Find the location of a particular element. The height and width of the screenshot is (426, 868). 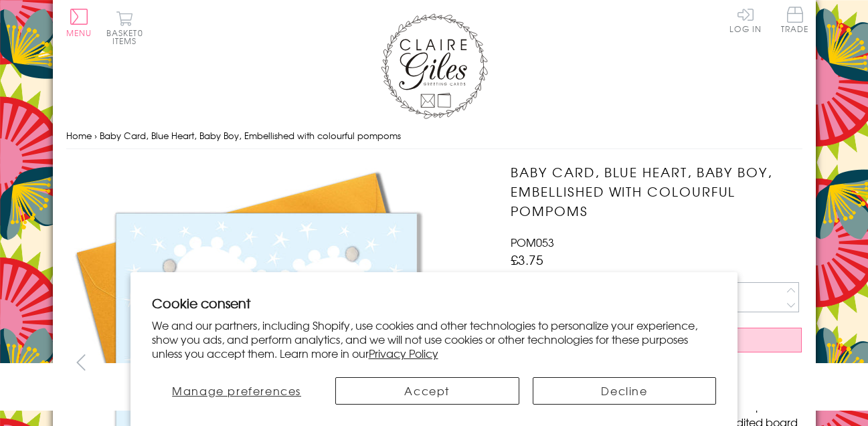

span: Baby Card, Blue Heart, Baby Boy, Embellished with colourful pompoms is located at coordinates (250, 135).